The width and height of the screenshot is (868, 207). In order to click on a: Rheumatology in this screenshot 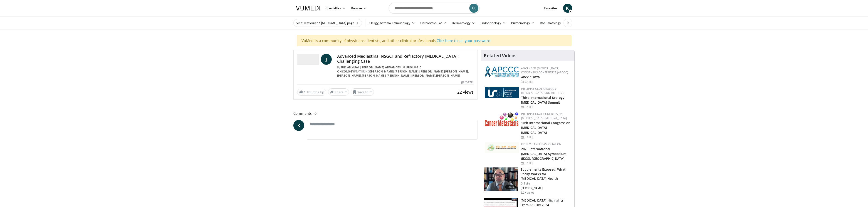, I will do `click(553, 23)`.